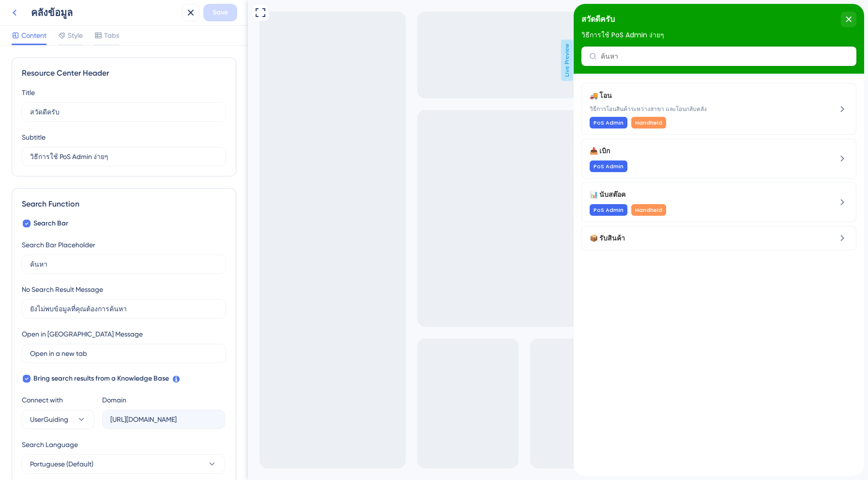 The height and width of the screenshot is (480, 868). Describe the element at coordinates (28, 92) in the screenshot. I see `div: Title` at that location.